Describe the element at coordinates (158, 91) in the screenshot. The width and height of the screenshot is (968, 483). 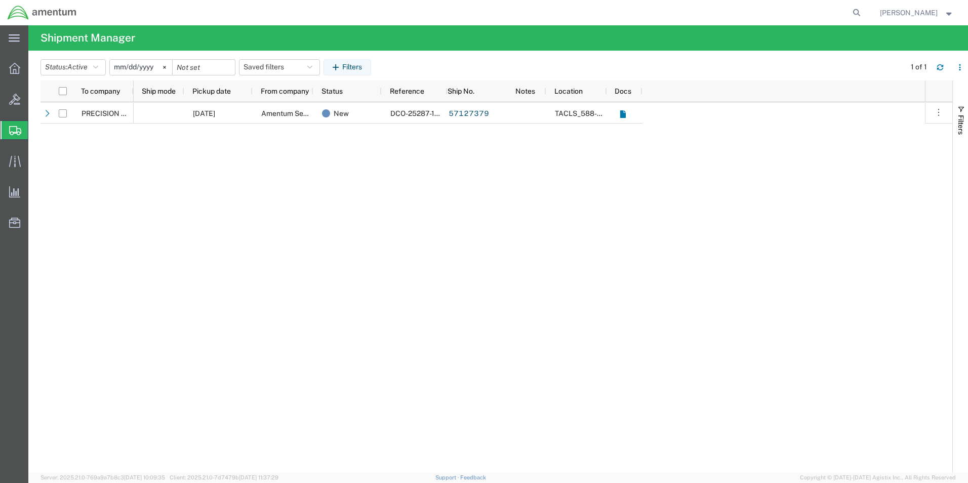
I see `span: Ship mode` at that location.